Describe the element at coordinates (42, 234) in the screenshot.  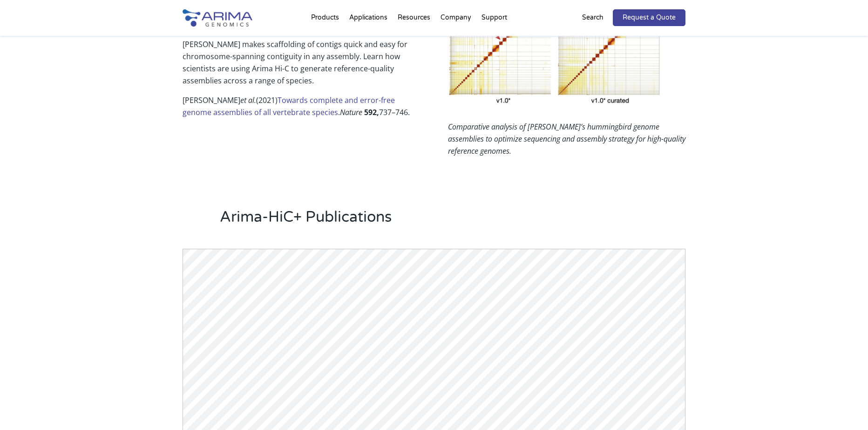
I see `span: Invertebrate animal` at that location.